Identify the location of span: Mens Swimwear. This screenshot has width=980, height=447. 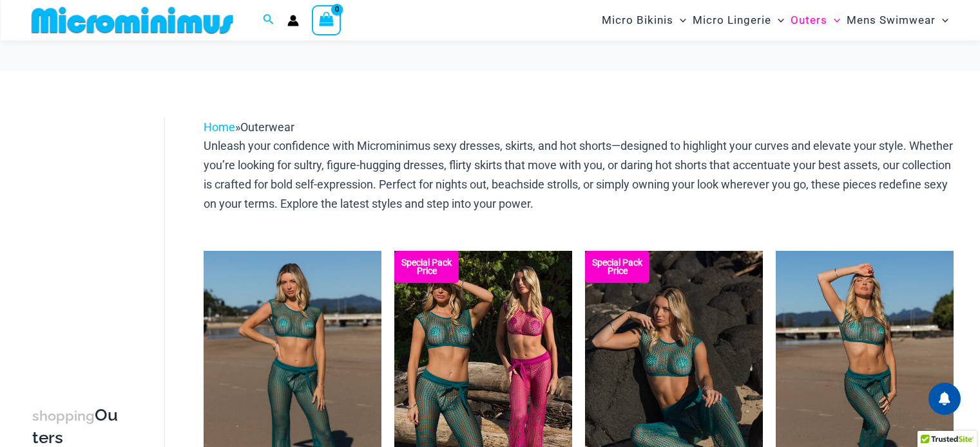
(891, 20).